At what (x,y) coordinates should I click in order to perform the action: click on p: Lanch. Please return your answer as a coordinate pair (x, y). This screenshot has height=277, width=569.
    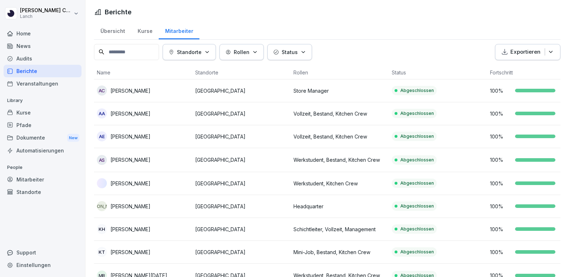
    Looking at the image, I should click on (46, 16).